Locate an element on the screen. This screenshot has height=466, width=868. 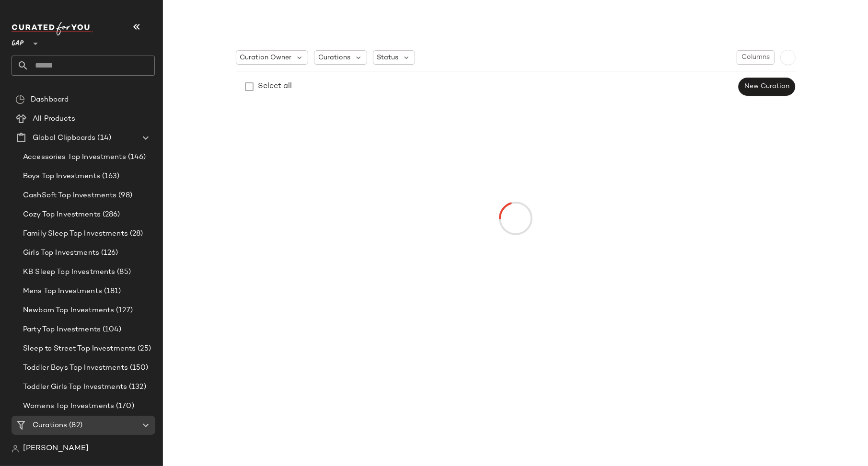
span: KB Sleep Top Investments is located at coordinates (69, 272).